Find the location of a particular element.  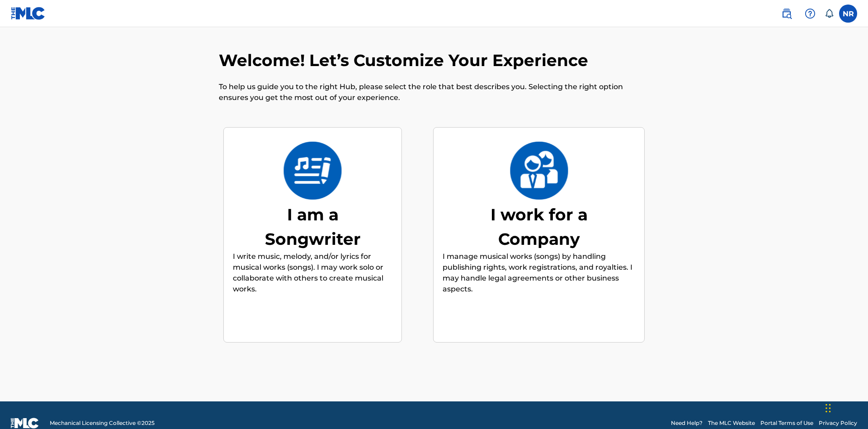

a: Public Search is located at coordinates (787, 14).